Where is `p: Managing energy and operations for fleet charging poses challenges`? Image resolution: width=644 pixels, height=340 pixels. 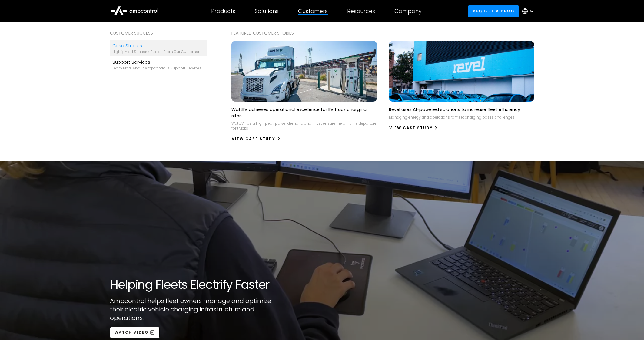
p: Managing energy and operations for fleet charging poses challenges is located at coordinates (452, 117).